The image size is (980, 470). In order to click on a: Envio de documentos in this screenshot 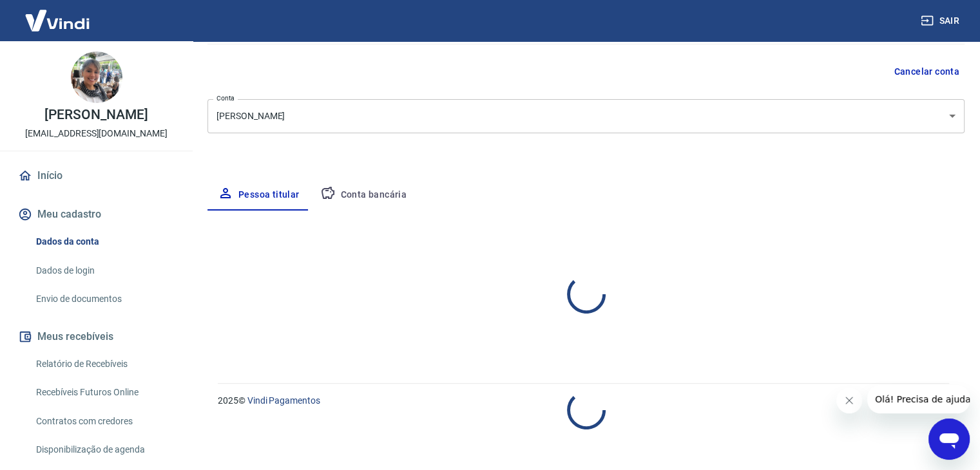, I will do `click(104, 299)`.